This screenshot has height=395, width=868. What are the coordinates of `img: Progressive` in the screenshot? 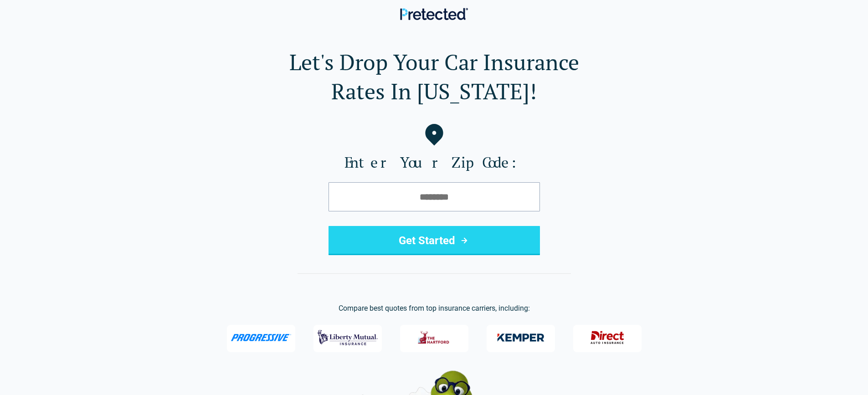 It's located at (261, 338).